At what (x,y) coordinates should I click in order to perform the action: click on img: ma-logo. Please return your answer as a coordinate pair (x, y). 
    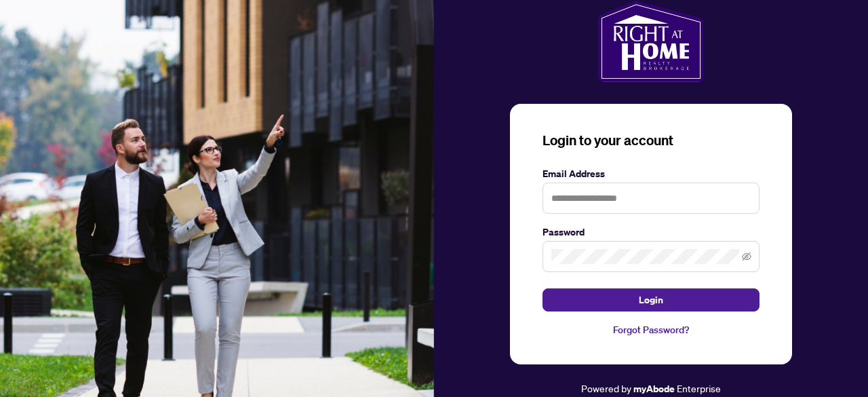
    Looking at the image, I should click on (651, 42).